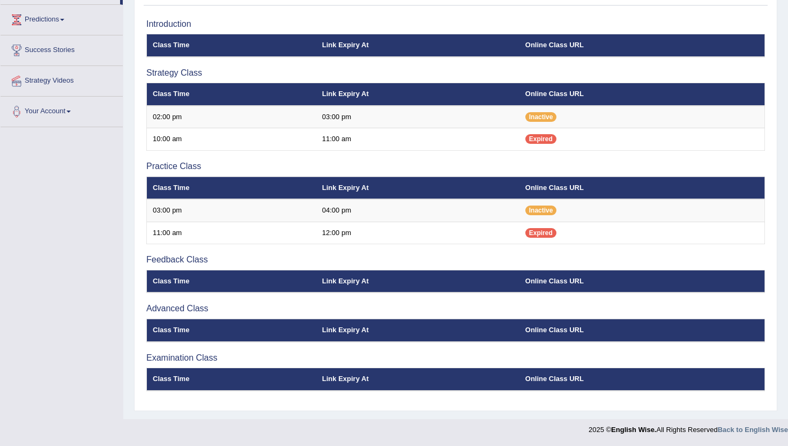  Describe the element at coordinates (418, 233) in the screenshot. I see `td: 12:00 pm` at that location.